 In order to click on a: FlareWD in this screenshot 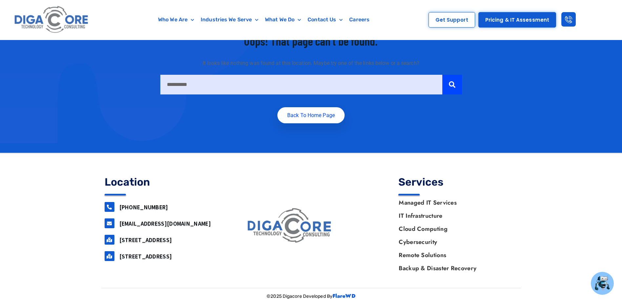, I will do `click(344, 296)`.